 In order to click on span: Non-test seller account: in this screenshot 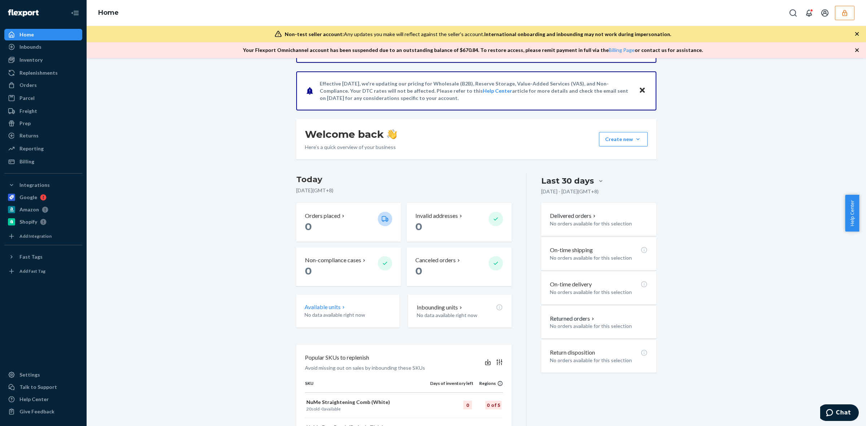, I will do `click(314, 34)`.